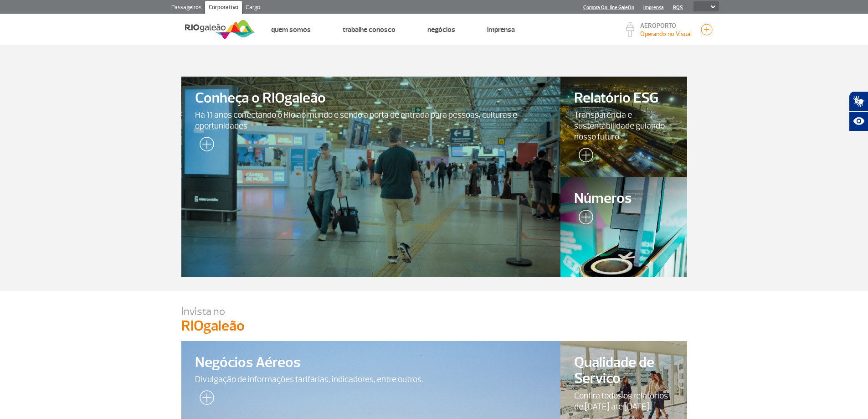 Image resolution: width=868 pixels, height=419 pixels. Describe the element at coordinates (291, 29) in the screenshot. I see `a: Quem Somos` at that location.